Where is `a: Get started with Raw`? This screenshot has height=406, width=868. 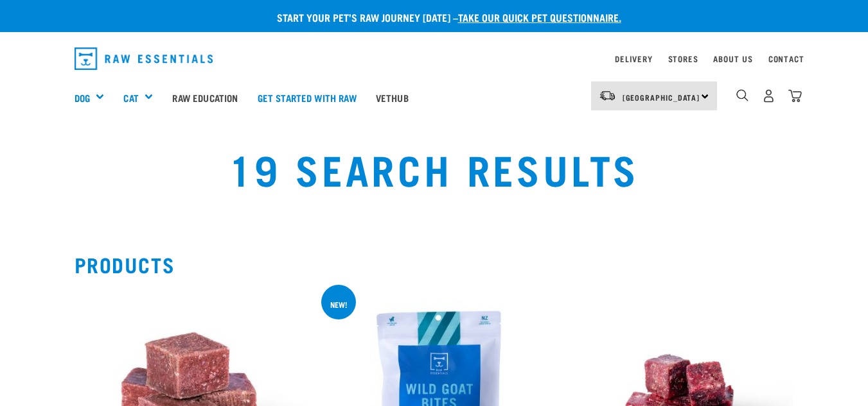 a: Get started with Raw is located at coordinates (307, 98).